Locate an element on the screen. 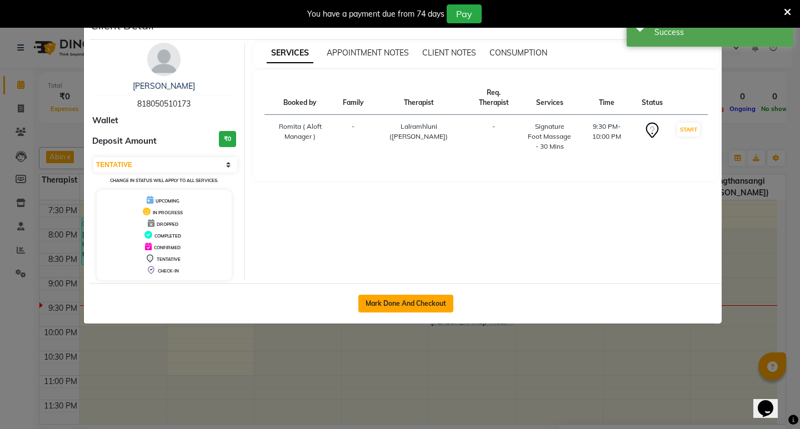 The image size is (800, 429). div: Success is located at coordinates (719, 32).